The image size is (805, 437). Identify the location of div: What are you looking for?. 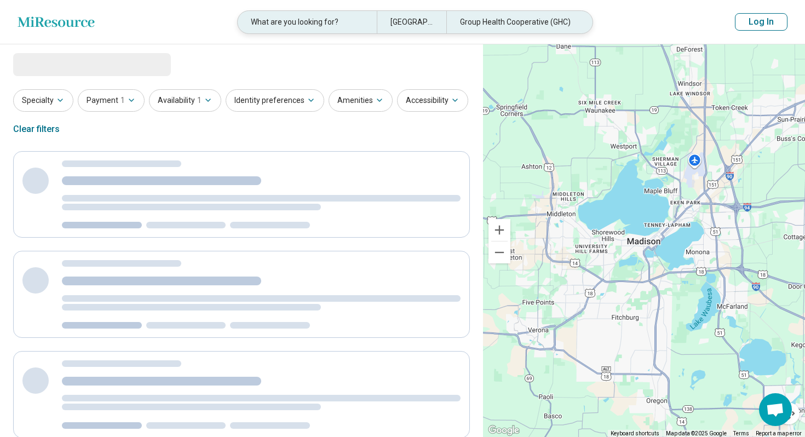
(307, 22).